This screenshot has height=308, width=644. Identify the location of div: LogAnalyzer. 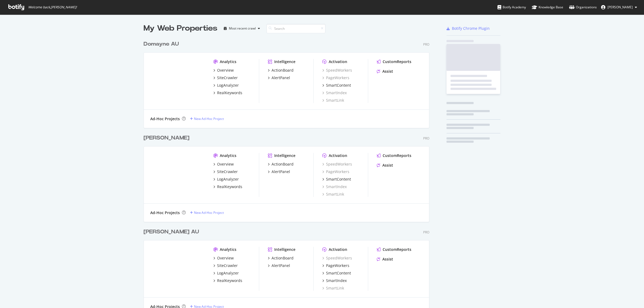
(228, 273).